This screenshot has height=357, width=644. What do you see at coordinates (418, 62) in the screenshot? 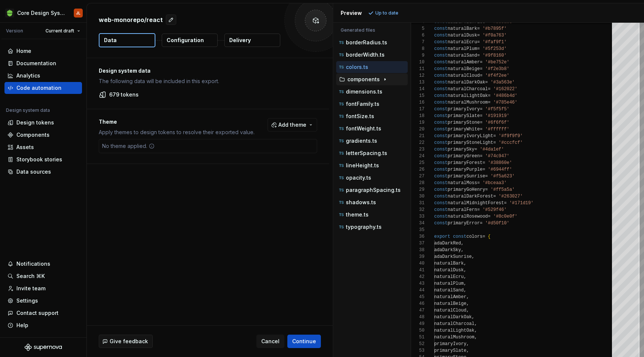
I see `div: 10` at bounding box center [418, 62].